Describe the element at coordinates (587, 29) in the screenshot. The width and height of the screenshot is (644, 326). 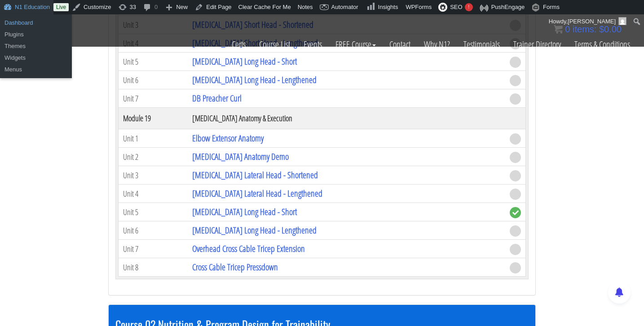
I see `a: 0 items: $0.00` at that location.